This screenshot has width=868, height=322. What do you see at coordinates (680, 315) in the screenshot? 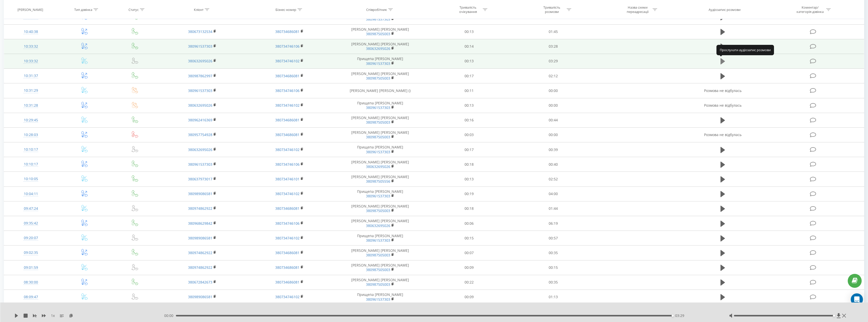
I see `span: 03:29` at bounding box center [680, 315].